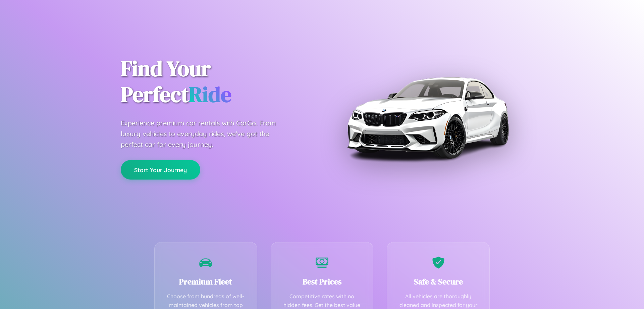 This screenshot has width=644, height=309. What do you see at coordinates (205, 133) in the screenshot?
I see `p: Experience premium car rentals with CarGo. From luxury vehicles to everyday rides, we've got the ...` at bounding box center [205, 133].